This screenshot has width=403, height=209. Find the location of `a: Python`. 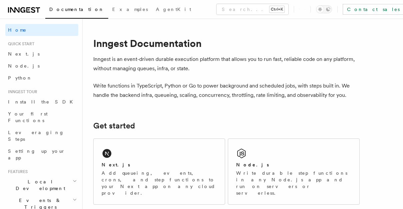

a: Python is located at coordinates (42, 78).